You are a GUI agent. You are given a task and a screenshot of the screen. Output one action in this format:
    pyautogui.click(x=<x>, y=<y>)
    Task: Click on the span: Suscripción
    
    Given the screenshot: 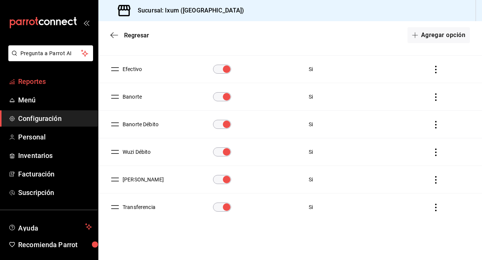 What is the action you would take?
    pyautogui.click(x=55, y=192)
    